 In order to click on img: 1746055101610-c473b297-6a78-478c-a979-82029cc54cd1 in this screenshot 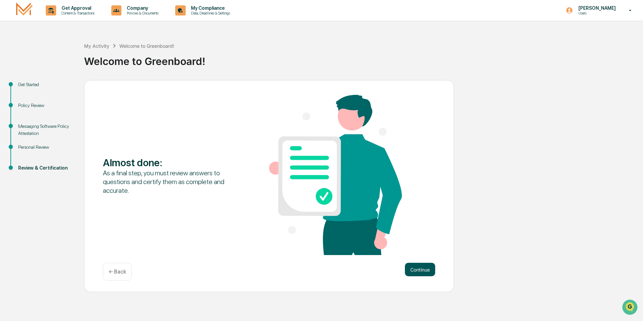, I will do `click(13, 57)`.